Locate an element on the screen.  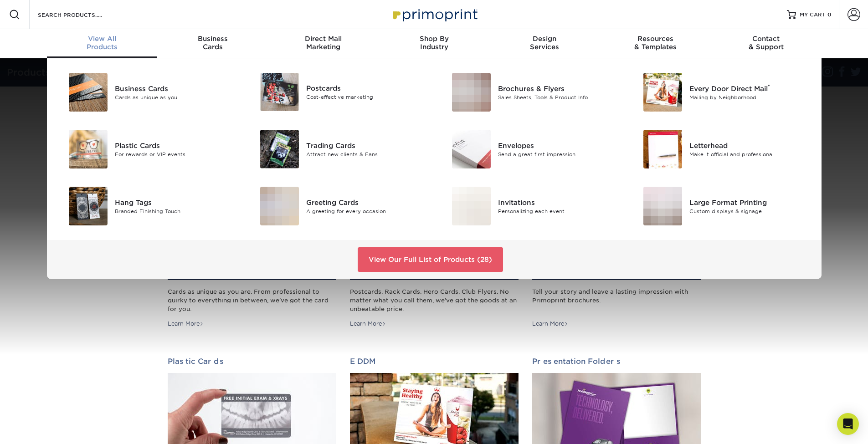
div: Products is located at coordinates (102, 43).